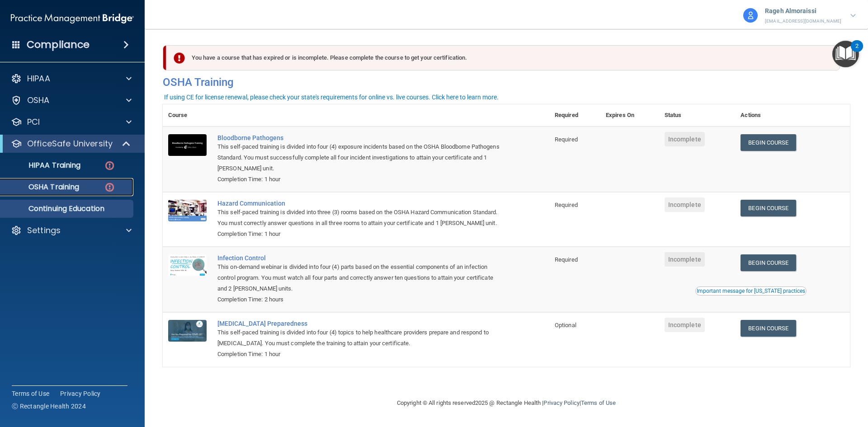 This screenshot has height=427, width=868. I want to click on a: Bloodborne Pathogens, so click(361, 138).